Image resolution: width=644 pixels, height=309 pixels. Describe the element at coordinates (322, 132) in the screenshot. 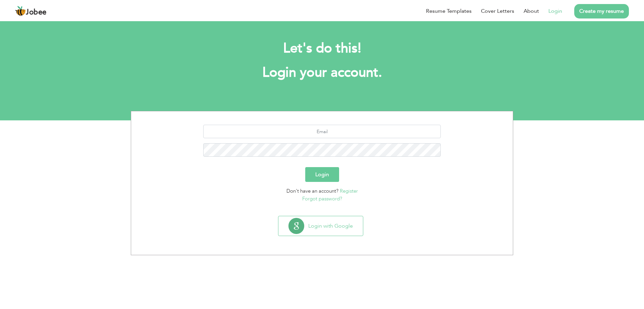

I see `input: Email` at that location.